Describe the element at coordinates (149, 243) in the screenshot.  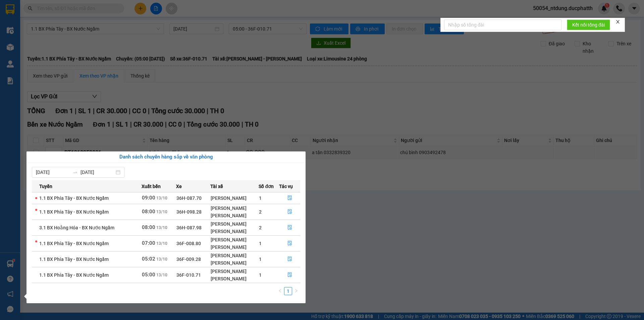
I see `span: 07:00` at that location.